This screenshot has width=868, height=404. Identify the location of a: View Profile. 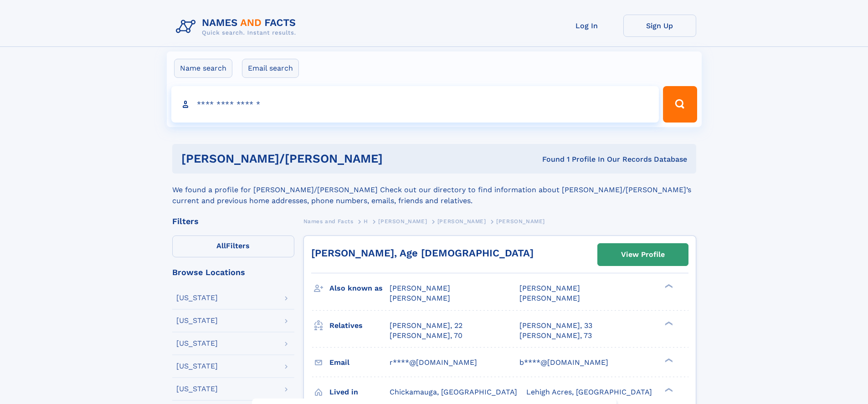
(643, 254).